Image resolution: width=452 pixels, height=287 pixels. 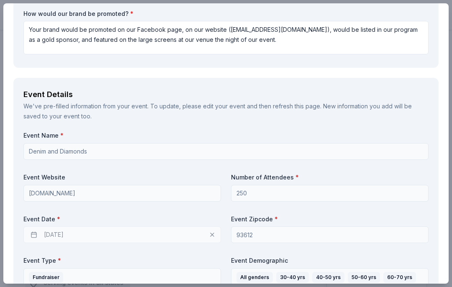 I want to click on label: Event Date, so click(x=122, y=219).